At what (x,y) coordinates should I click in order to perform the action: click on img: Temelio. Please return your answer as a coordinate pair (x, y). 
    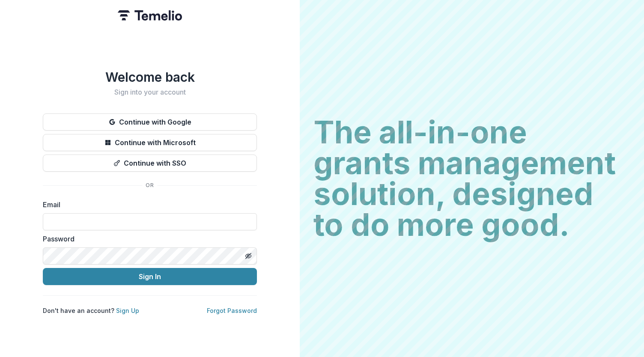
    Looking at the image, I should click on (150, 15).